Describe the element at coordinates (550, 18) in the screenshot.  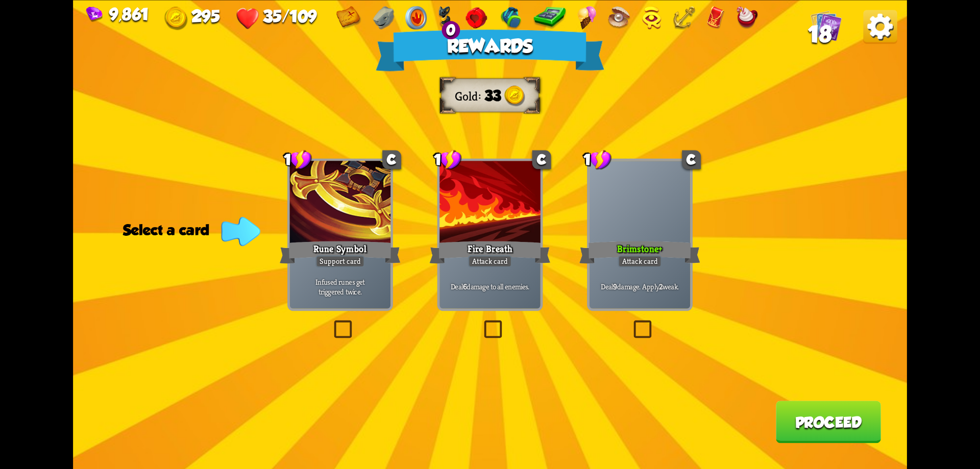
I see `img: Calculator - Shop inventory can be reset 3 times.` at that location.